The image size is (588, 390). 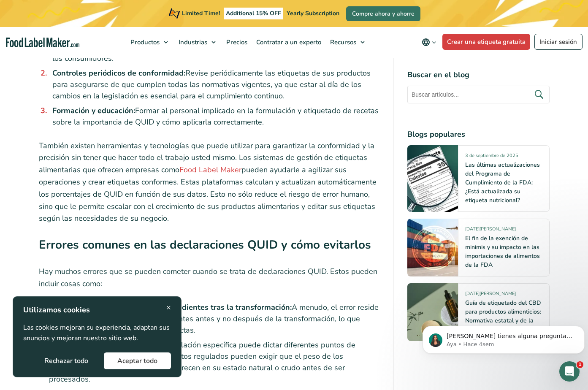 What do you see at coordinates (253, 14) in the screenshot?
I see `span: Additional 15% OFF` at bounding box center [253, 14].